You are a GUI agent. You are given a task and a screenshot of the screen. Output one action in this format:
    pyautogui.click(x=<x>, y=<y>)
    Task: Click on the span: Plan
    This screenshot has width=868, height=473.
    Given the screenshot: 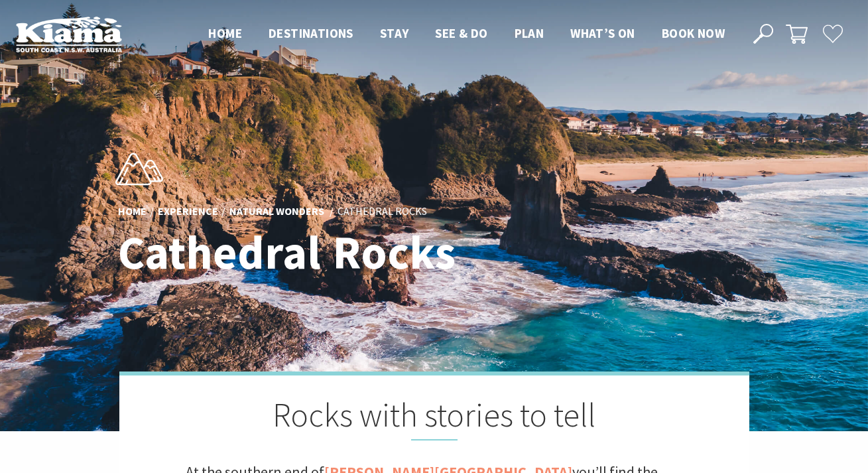 What is the action you would take?
    pyautogui.click(x=530, y=33)
    